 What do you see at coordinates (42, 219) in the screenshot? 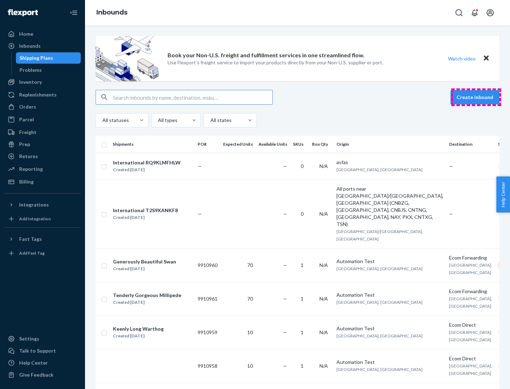
I see `a: Add Integration` at bounding box center [42, 219].